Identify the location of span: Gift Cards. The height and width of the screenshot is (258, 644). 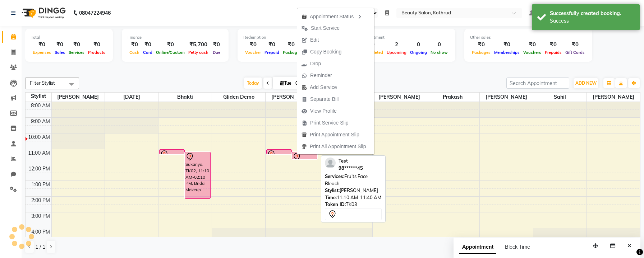
(575, 53).